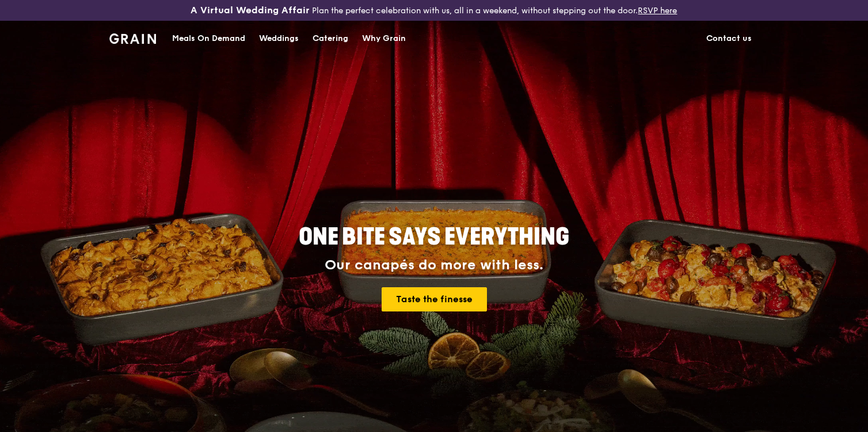 The width and height of the screenshot is (868, 432). Describe the element at coordinates (279, 39) in the screenshot. I see `a: Weddings` at that location.